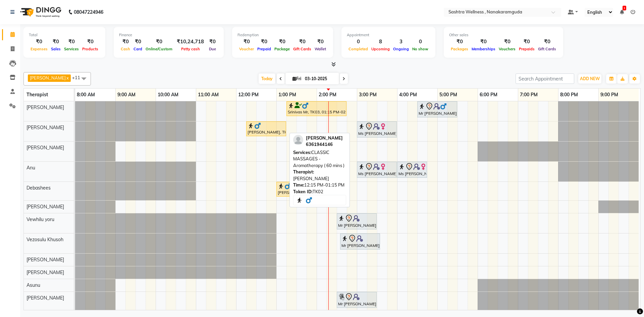 The height and width of the screenshot is (317, 644). I want to click on span: Anu, so click(31, 168).